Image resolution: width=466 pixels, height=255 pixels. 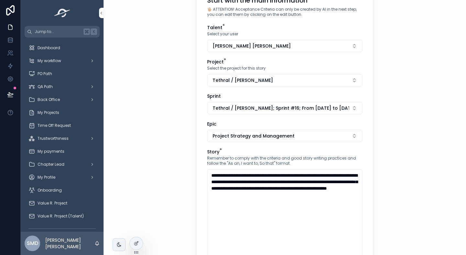 I want to click on span: Dashboard, so click(x=49, y=48).